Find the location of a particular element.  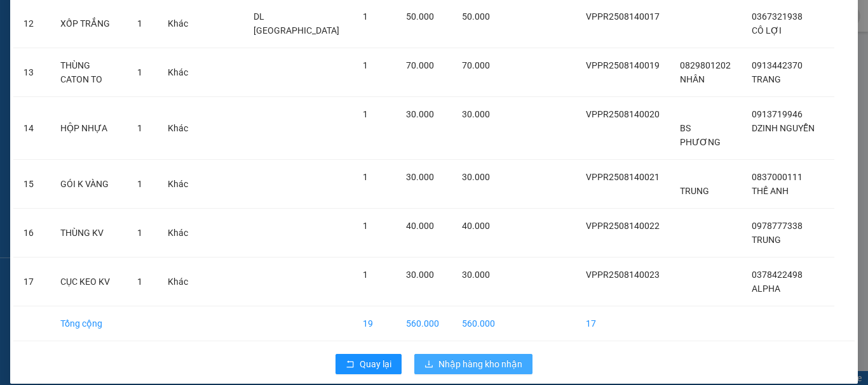

span: DZINH NGUYỄN is located at coordinates (783, 128).